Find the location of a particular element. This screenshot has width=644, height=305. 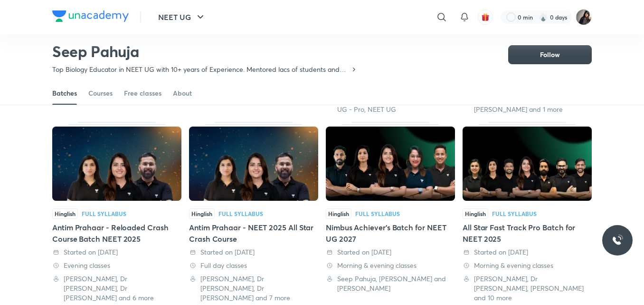

button: Follow is located at coordinates (550, 55).